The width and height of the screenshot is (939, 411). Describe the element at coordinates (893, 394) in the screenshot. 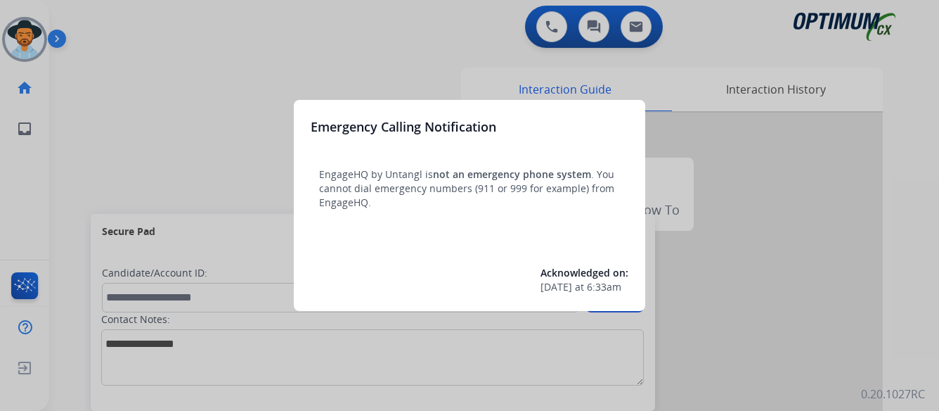

I see `p: 0.20.1027RC` at that location.